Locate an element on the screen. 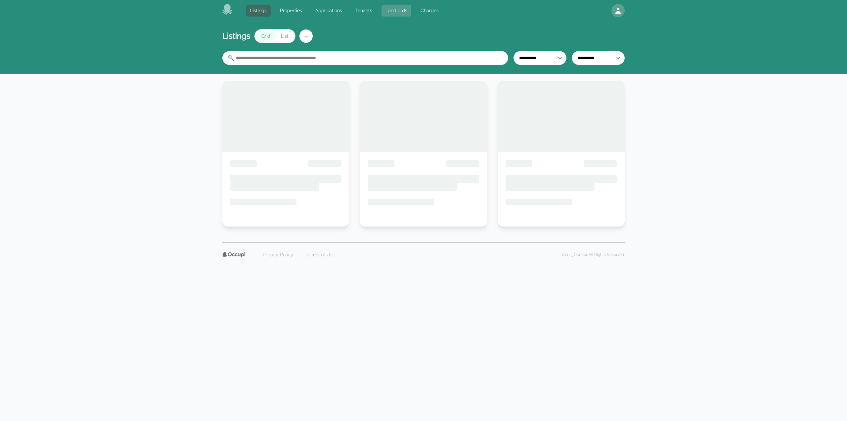 This screenshot has width=847, height=421. a: Landlords is located at coordinates (396, 11).